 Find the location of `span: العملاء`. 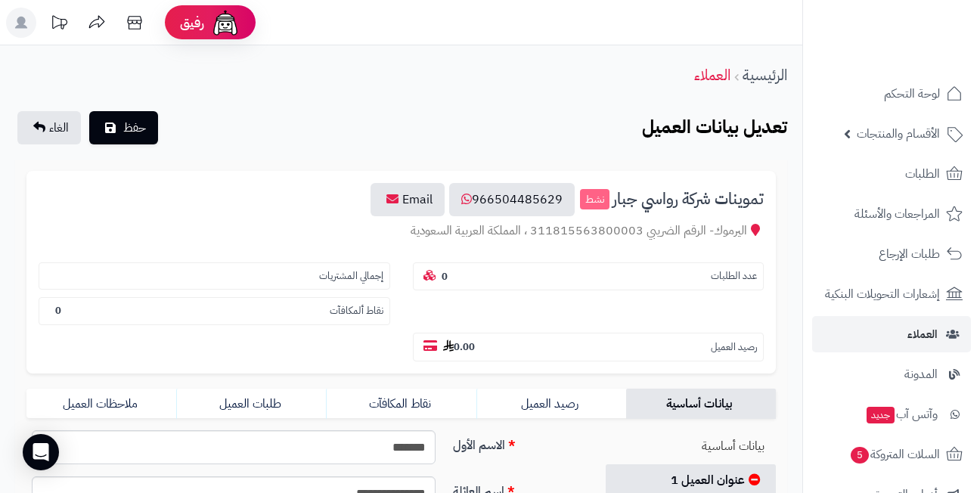

span: العملاء is located at coordinates (923, 334).